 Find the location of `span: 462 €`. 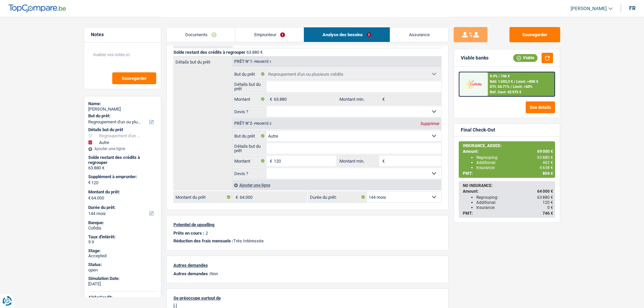

span: 462 € is located at coordinates (548, 163).